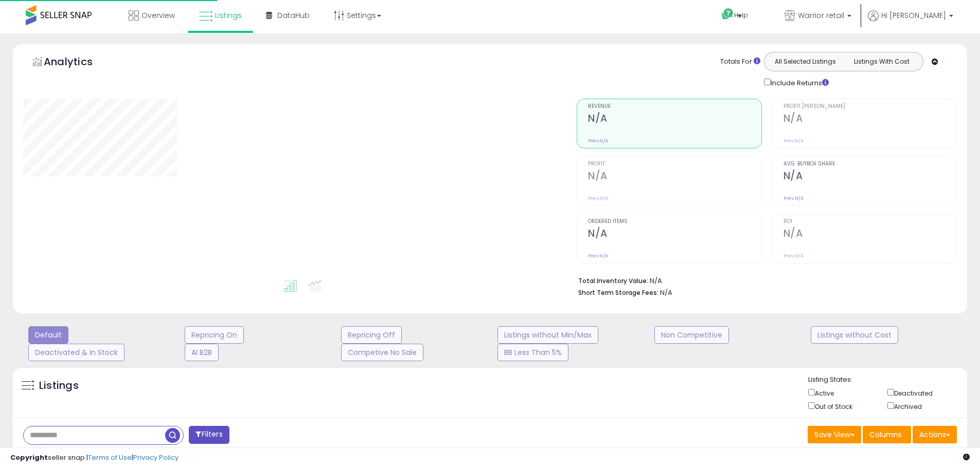 The width and height of the screenshot is (980, 468). I want to click on button: AI B2B, so click(202, 353).